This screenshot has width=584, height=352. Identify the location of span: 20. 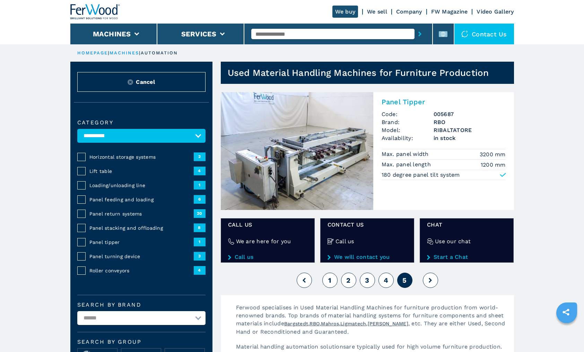
(200, 213).